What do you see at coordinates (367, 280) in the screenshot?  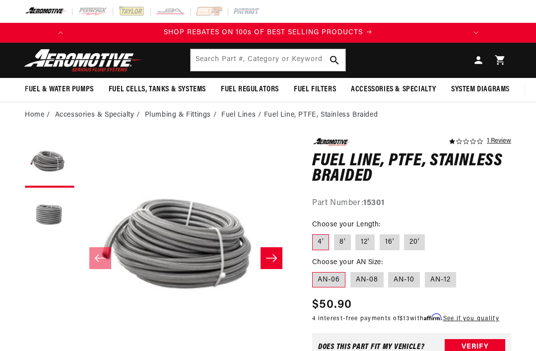 I see `label: AN-08` at bounding box center [367, 280].